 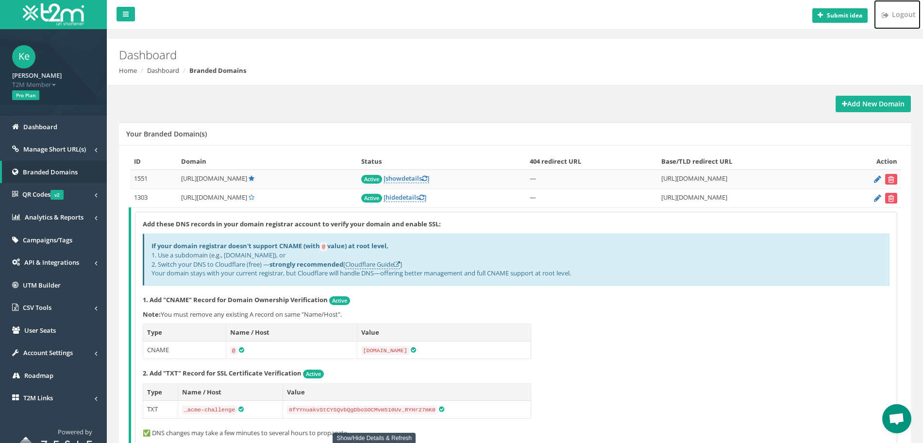 What do you see at coordinates (845, 15) in the screenshot?
I see `b: Submit idea` at bounding box center [845, 15].